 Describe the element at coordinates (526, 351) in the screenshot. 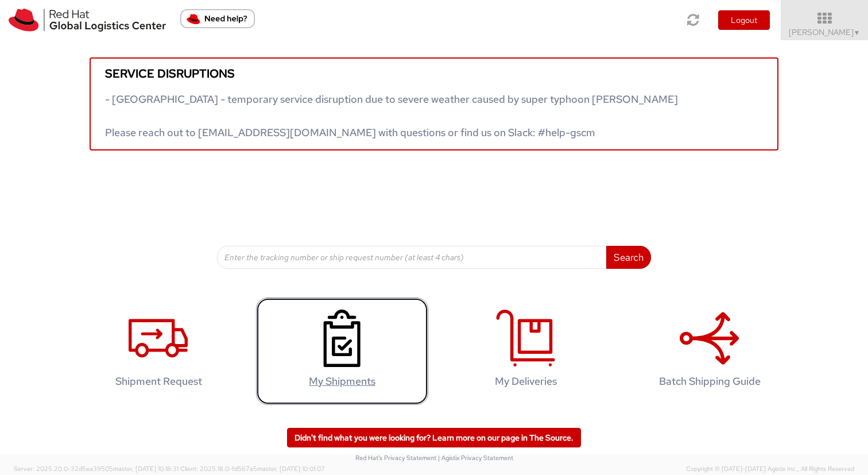

I see `a: My Deliveries` at that location.